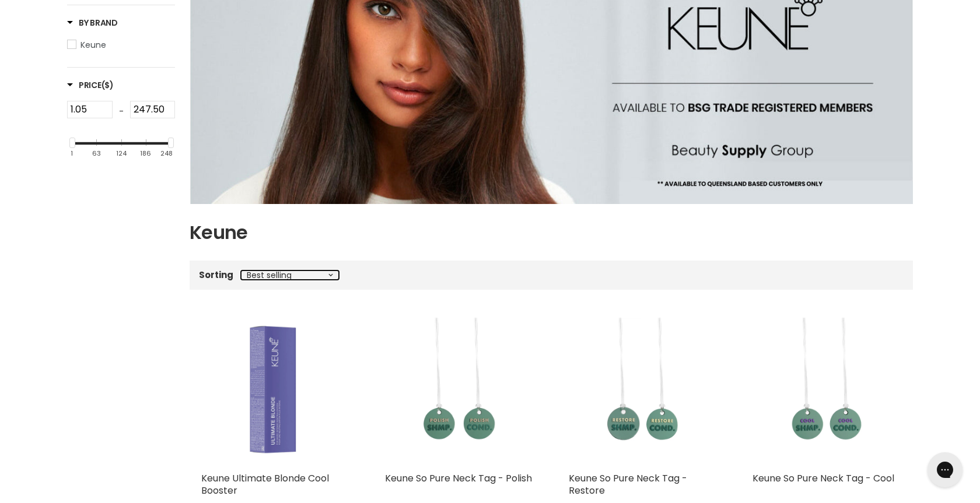 This screenshot has width=980, height=503. Describe the element at coordinates (551, 233) in the screenshot. I see `h1: Keune` at that location.